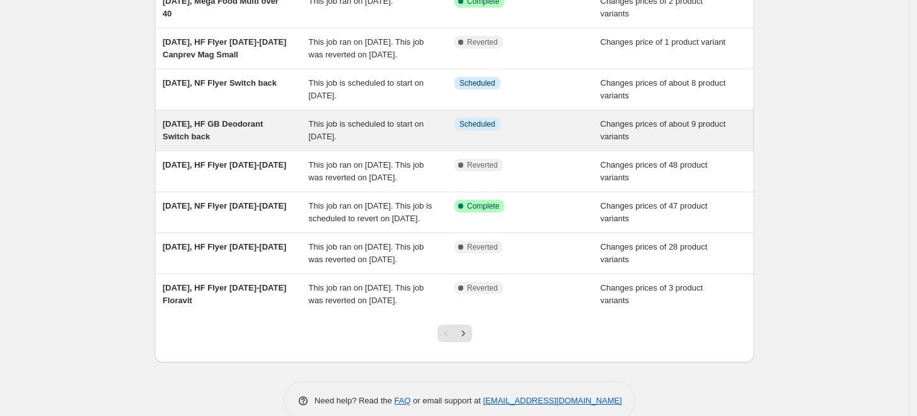 The image size is (917, 416). I want to click on span: Changes price of 1 product variant, so click(663, 42).